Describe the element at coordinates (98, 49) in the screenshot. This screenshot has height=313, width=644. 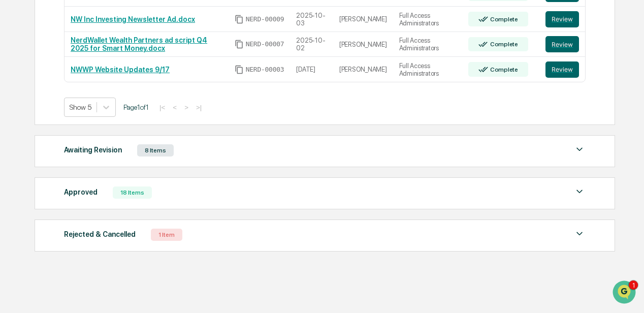
I see `p: How can we help?` at that location.